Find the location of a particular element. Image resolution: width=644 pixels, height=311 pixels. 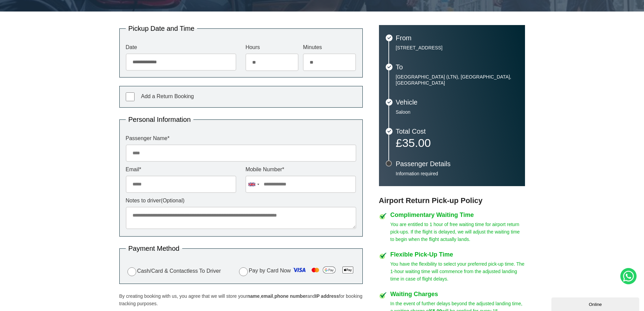

span: Add a Return Booking is located at coordinates (167, 96).